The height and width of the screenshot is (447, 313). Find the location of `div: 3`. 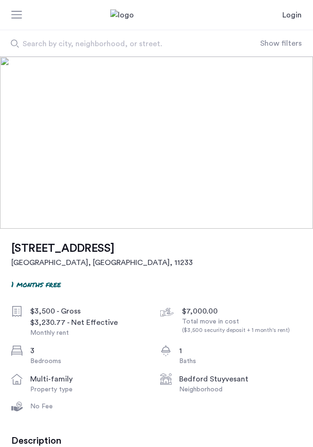

div: 3 is located at coordinates (92, 351).